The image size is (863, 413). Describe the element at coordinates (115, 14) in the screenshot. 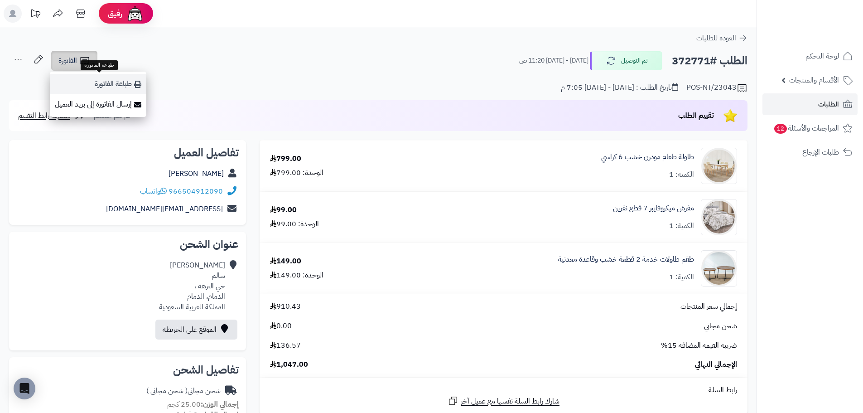

I see `span: رفيق` at that location.